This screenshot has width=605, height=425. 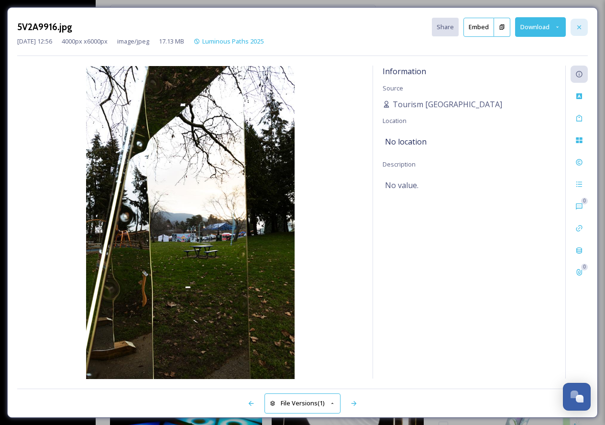 I want to click on span: image/jpeg, so click(x=133, y=41).